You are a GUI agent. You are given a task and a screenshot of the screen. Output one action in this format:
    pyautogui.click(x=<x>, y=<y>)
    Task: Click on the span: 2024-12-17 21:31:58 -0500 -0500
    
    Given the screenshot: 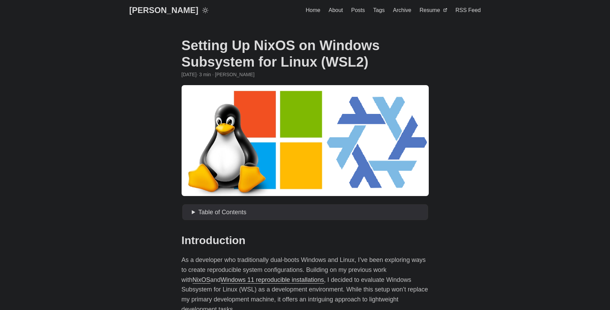 What is the action you would take?
    pyautogui.click(x=189, y=74)
    